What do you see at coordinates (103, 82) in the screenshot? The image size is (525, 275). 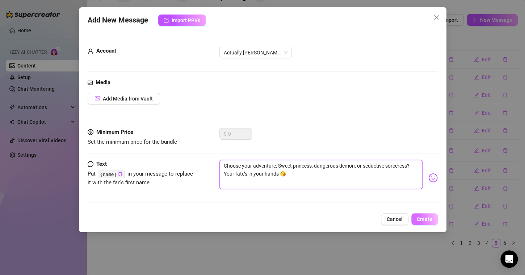 I see `strong: Media` at bounding box center [103, 82].